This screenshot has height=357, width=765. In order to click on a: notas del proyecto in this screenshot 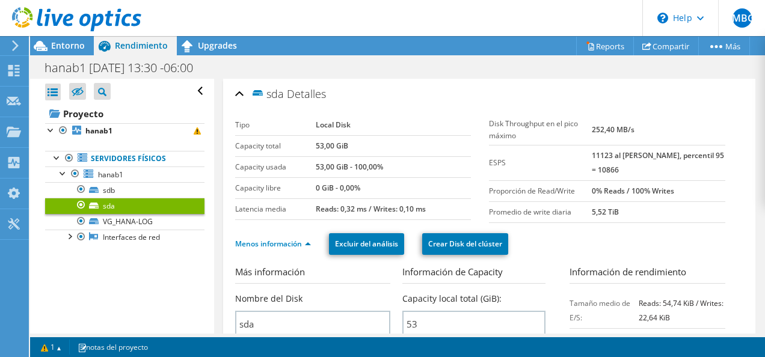, I will do `click(112, 347)`.